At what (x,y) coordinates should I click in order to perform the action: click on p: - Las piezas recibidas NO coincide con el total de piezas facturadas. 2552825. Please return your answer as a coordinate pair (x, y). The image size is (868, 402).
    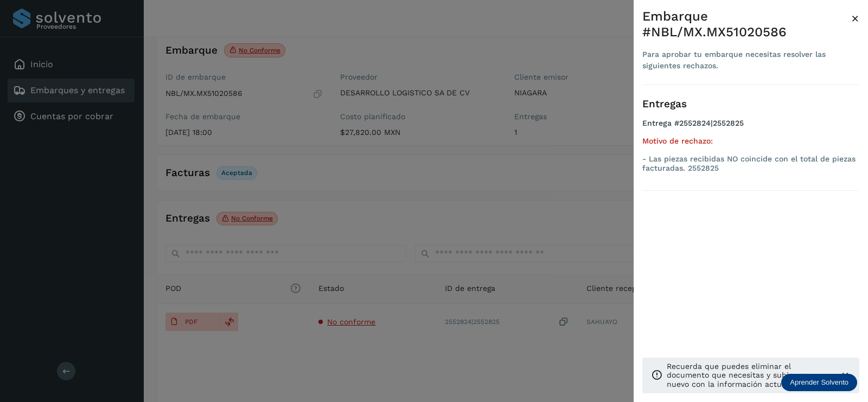
    Looking at the image, I should click on (750, 164).